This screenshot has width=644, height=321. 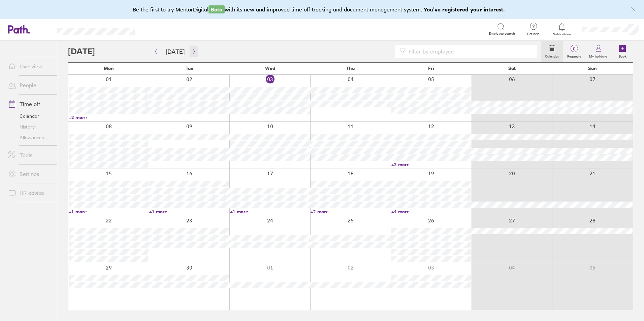 I want to click on label: Calendar, so click(x=552, y=55).